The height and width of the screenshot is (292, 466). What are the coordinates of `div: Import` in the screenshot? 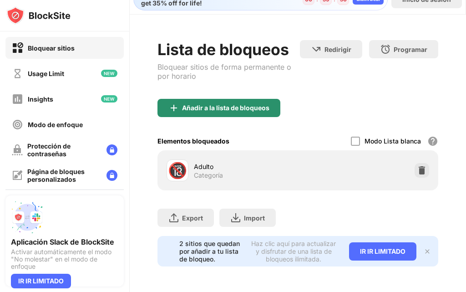 It's located at (255, 218).